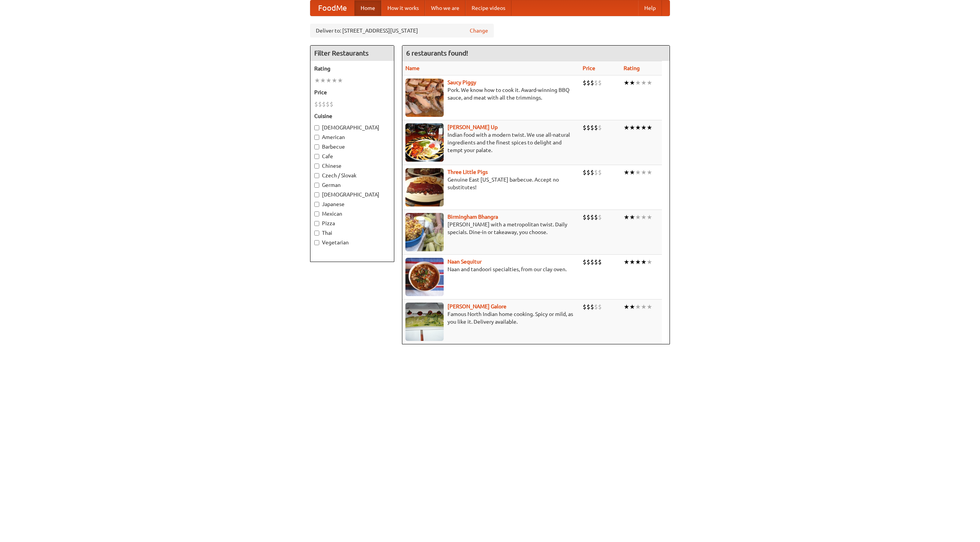 Image resolution: width=980 pixels, height=542 pixels. I want to click on img: currygalore.jpg, so click(425, 322).